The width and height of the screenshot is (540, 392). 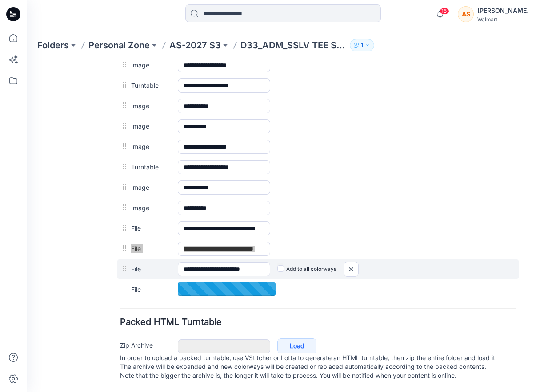 I want to click on div: Walmart, so click(x=502, y=19).